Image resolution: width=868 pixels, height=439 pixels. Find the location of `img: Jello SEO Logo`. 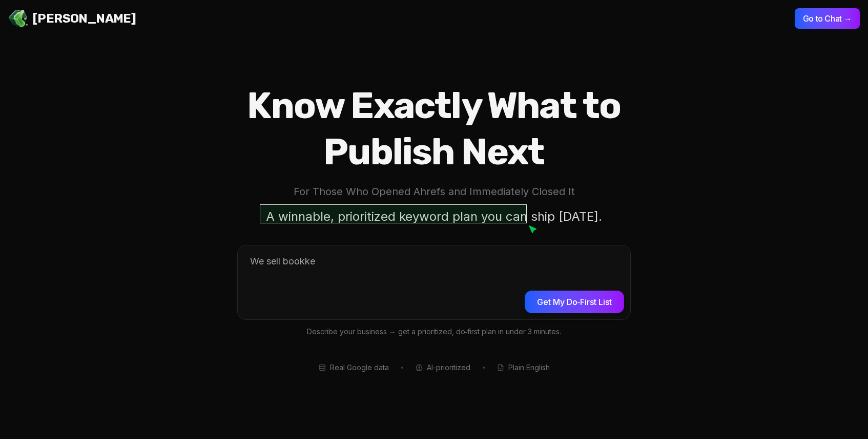

img: Jello SEO Logo is located at coordinates (18, 18).